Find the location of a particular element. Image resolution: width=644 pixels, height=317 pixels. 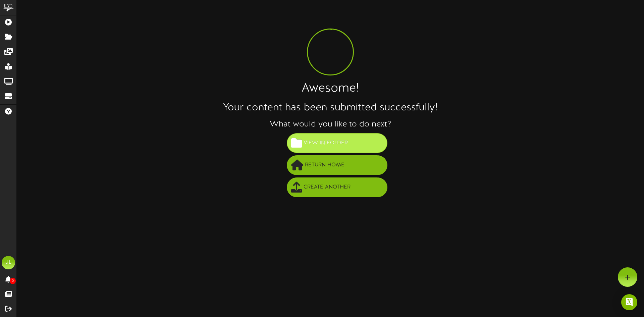

button: Create Another is located at coordinates (337, 187).